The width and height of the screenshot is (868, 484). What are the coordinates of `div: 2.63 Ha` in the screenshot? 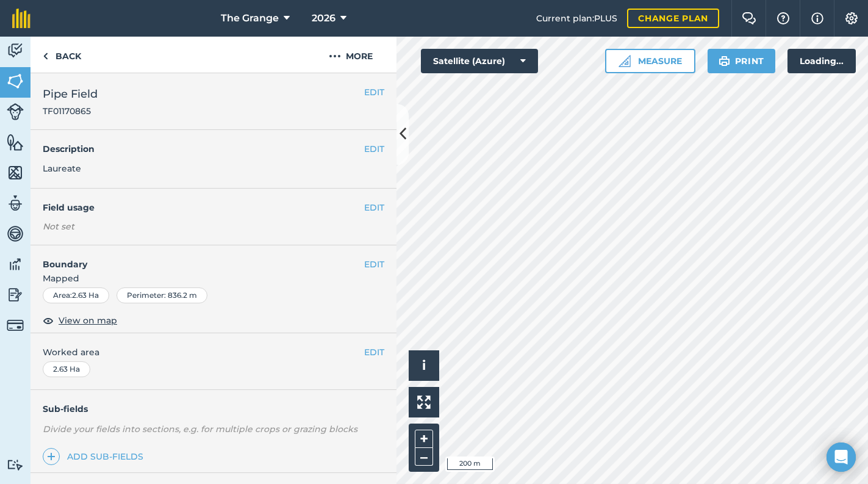 It's located at (66, 369).